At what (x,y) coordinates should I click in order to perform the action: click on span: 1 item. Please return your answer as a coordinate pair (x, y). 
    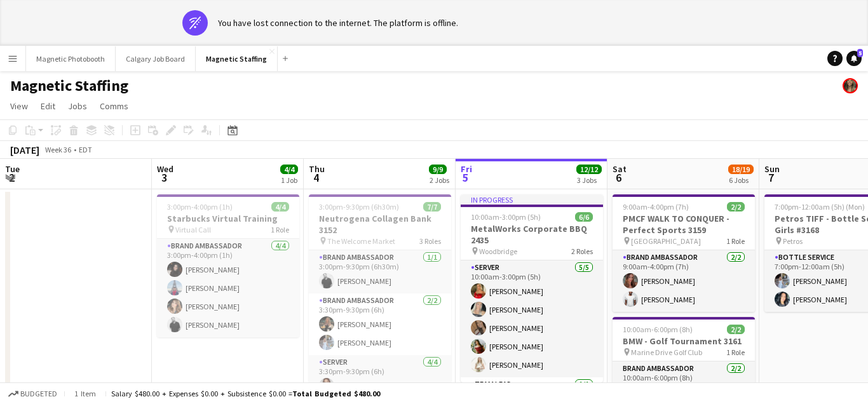
    Looking at the image, I should click on (85, 394).